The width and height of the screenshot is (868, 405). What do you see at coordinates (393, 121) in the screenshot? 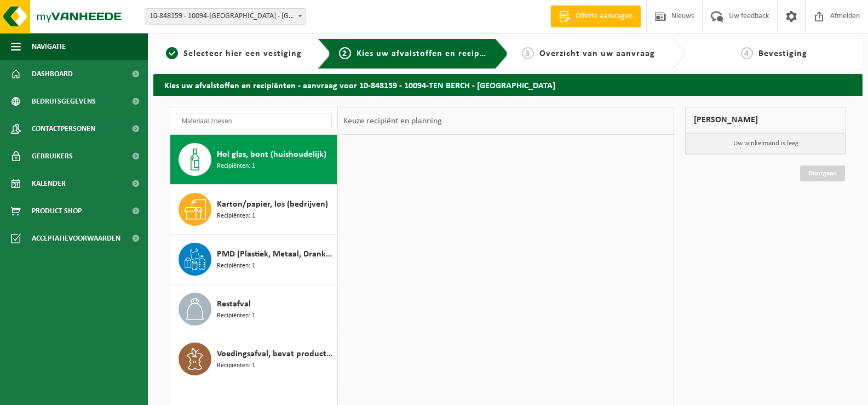
I see `div: Keuze recipiënt en planning` at bounding box center [393, 121].